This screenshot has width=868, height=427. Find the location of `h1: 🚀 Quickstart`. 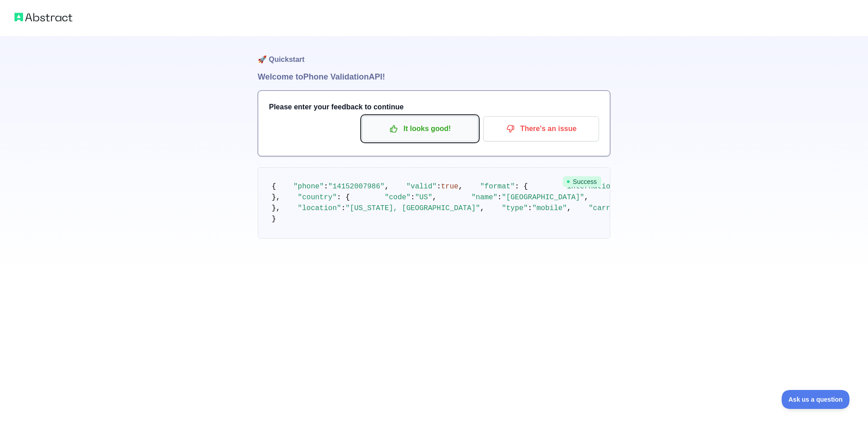

h1: 🚀 Quickstart is located at coordinates (434, 53).